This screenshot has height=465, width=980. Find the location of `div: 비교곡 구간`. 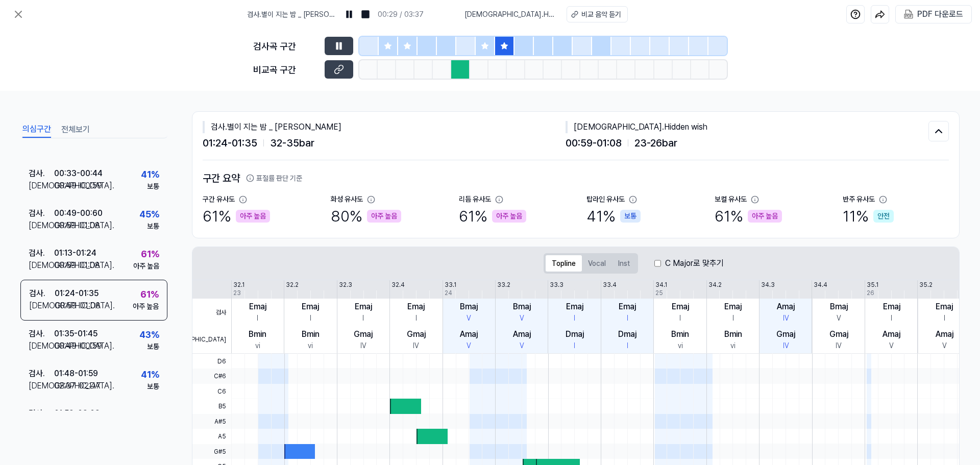

div: 비교곡 구간 is located at coordinates (286, 70).